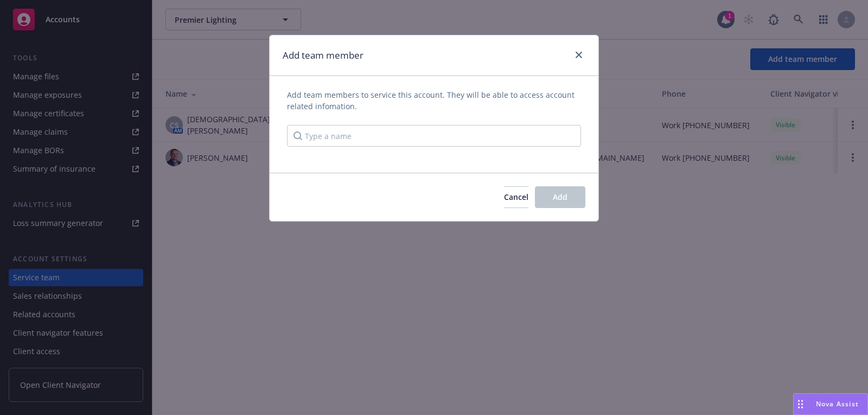  Describe the element at coordinates (578, 55) in the screenshot. I see `a: close` at that location.